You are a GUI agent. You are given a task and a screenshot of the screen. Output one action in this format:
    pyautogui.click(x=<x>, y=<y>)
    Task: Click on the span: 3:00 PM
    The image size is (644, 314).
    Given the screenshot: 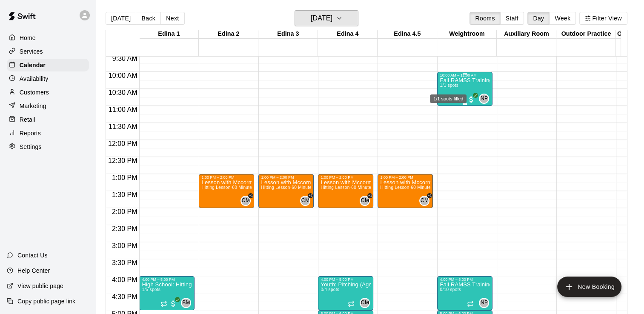 What is the action you would take?
    pyautogui.click(x=125, y=245)
    